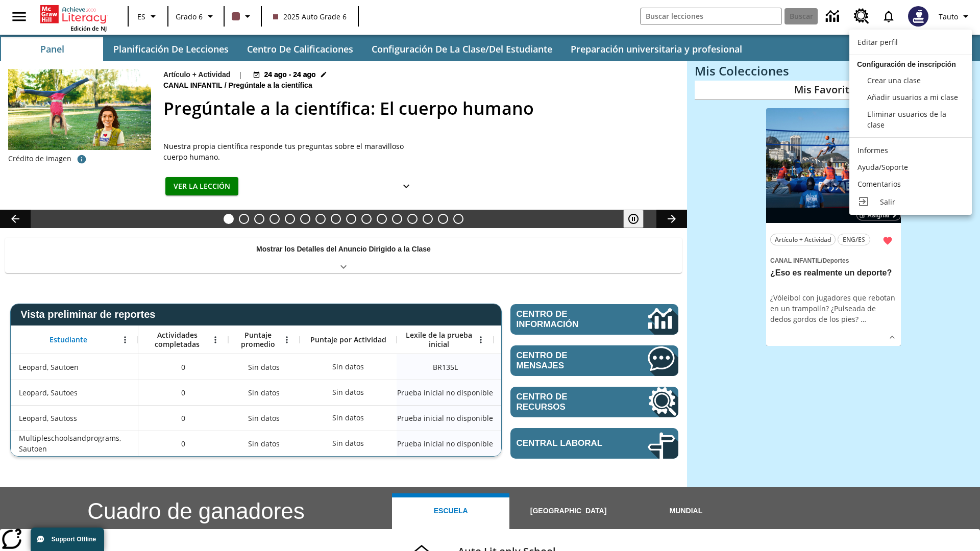 The height and width of the screenshot is (551, 980). I want to click on span: Comentarios, so click(879, 183).